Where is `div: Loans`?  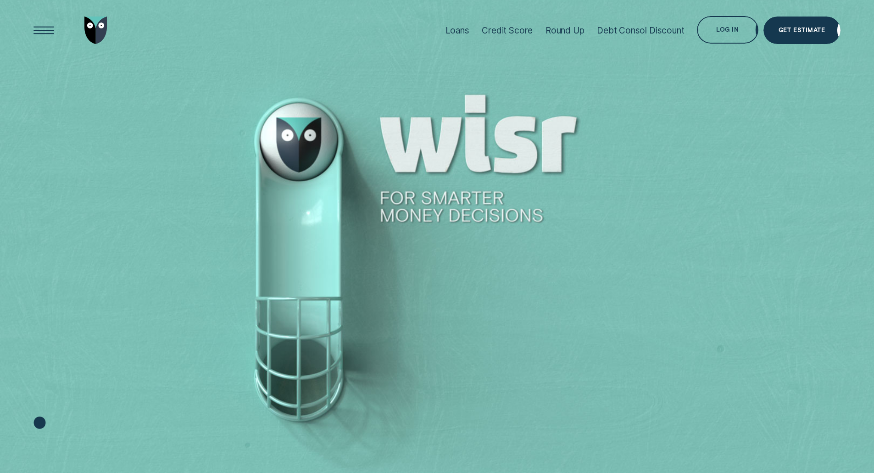 div: Loans is located at coordinates (457, 30).